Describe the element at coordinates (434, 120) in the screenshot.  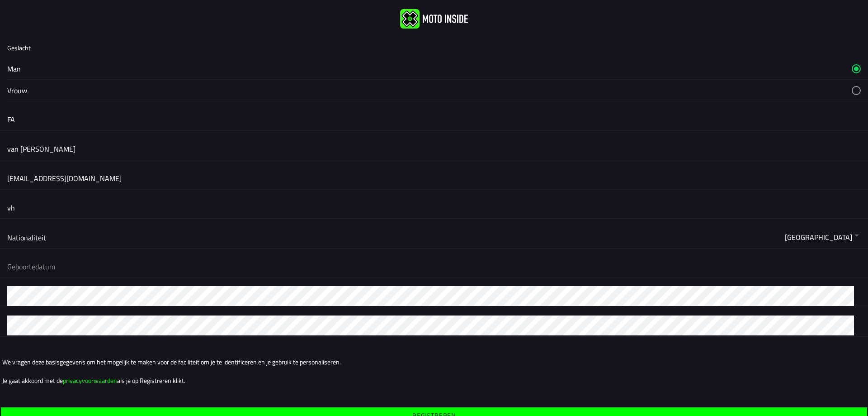
I see `input: Voornaam` at that location.